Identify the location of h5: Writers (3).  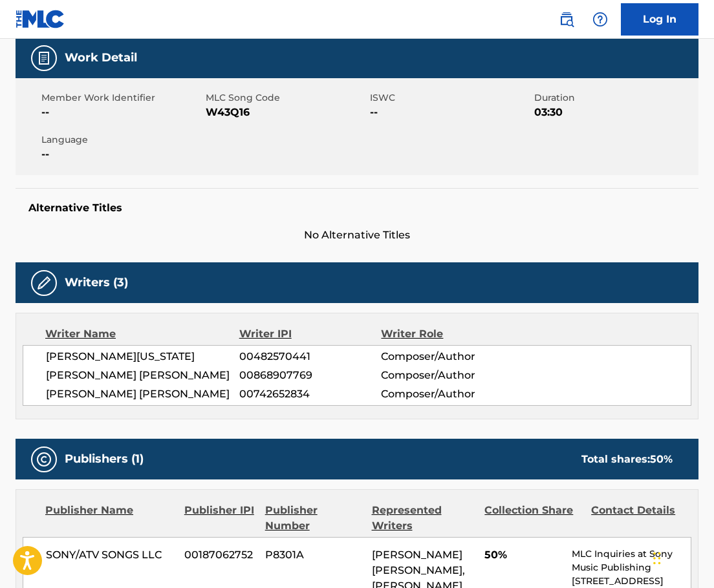
(96, 283).